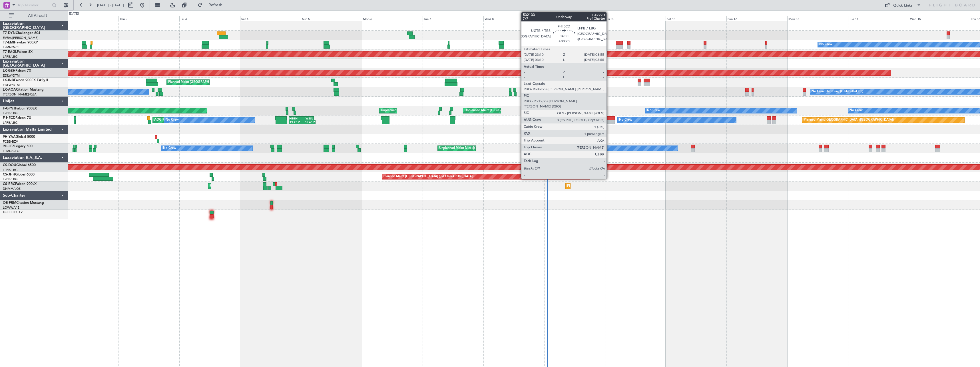 The height and width of the screenshot is (367, 980). Describe the element at coordinates (20, 109) in the screenshot. I see `a: F-GPNJFalcon 900EX` at that location.